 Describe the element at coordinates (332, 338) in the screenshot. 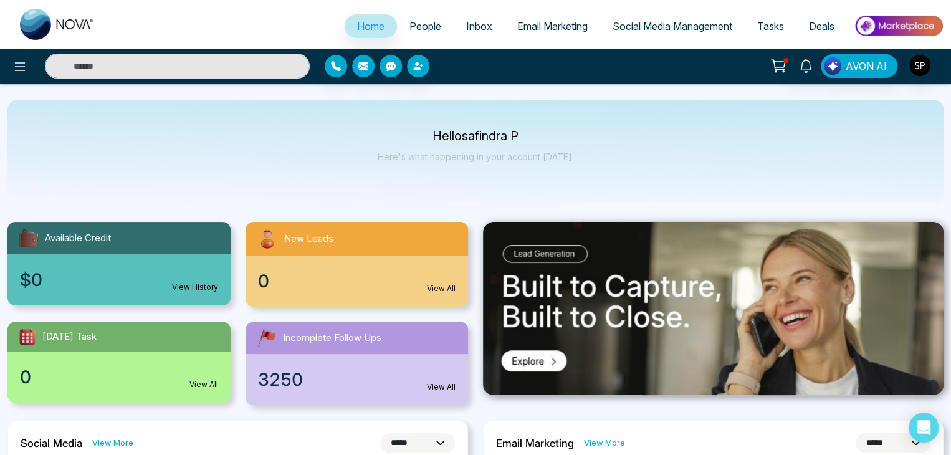

I see `span: Incomplete Follow Ups` at that location.